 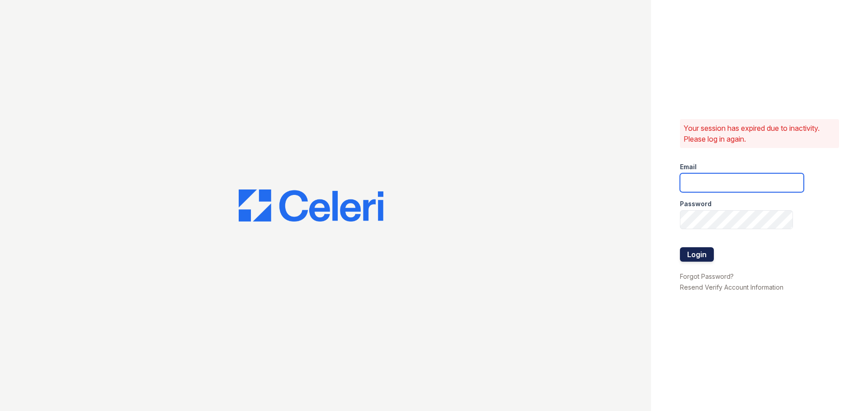 I want to click on button: Login, so click(x=697, y=255).